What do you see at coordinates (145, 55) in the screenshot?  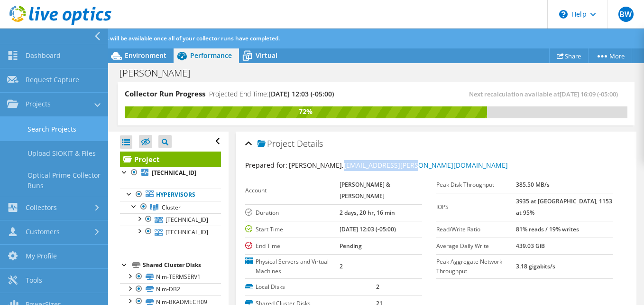 I see `span: Environment` at bounding box center [145, 55].